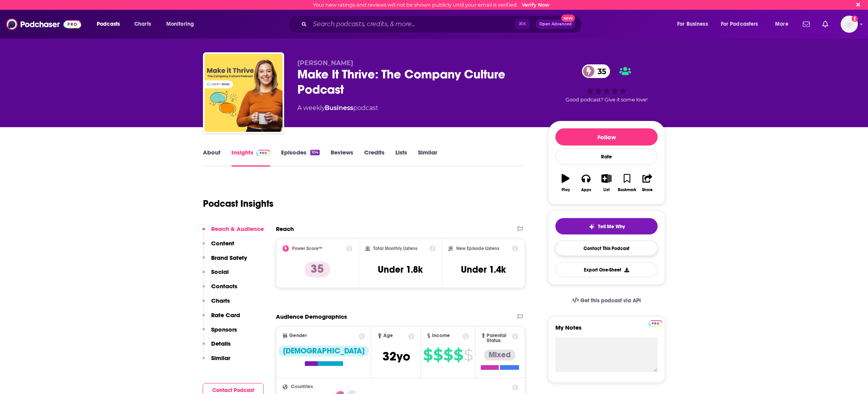 Image resolution: width=868 pixels, height=394 pixels. What do you see at coordinates (216, 304) in the screenshot?
I see `button: Charts` at bounding box center [216, 304].